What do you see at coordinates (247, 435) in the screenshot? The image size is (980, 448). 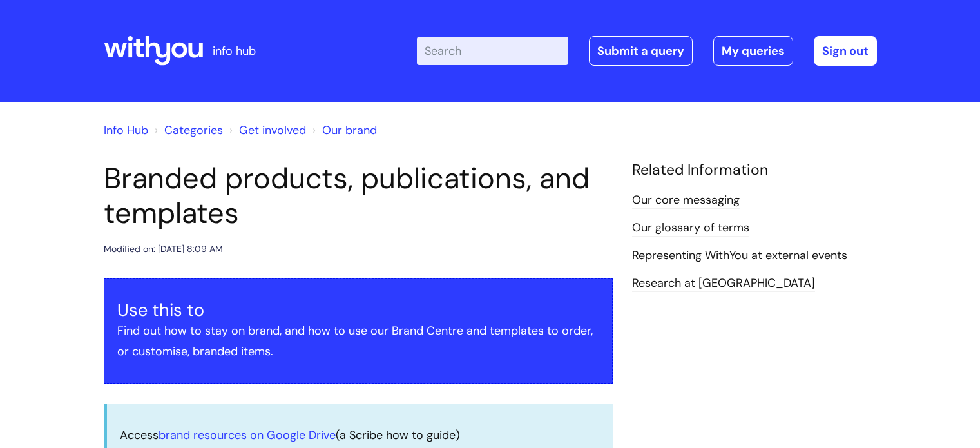 I see `a: brand resources on Google Drive` at bounding box center [247, 435].